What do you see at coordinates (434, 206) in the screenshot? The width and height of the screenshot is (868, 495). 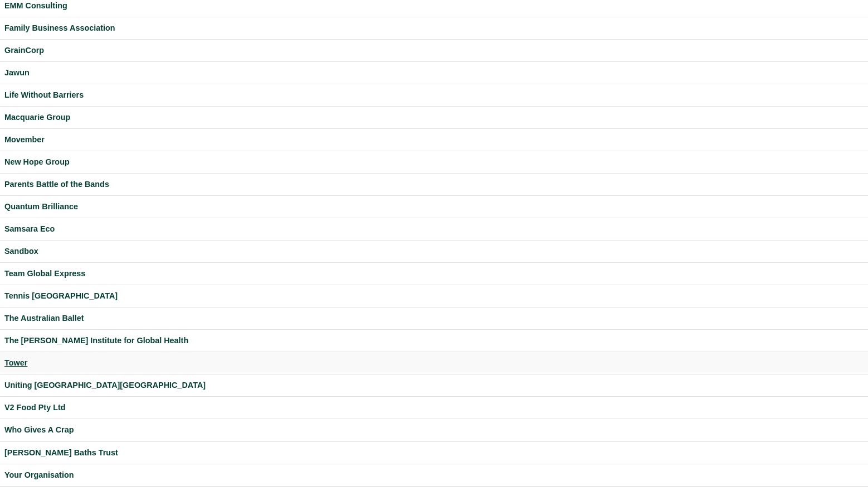 I see `div: Quantum Brilliance` at bounding box center [434, 206].